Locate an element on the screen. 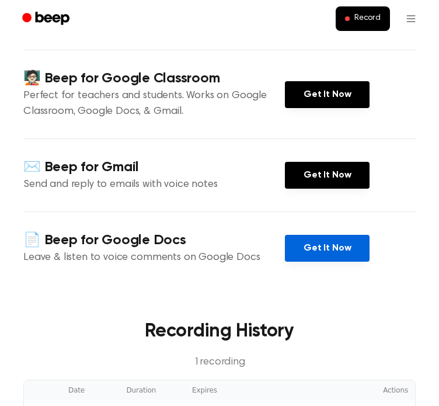 The height and width of the screenshot is (406, 439). h4: 🧑🏻‍🏫 Beep for Google Classroom is located at coordinates (154, 78).